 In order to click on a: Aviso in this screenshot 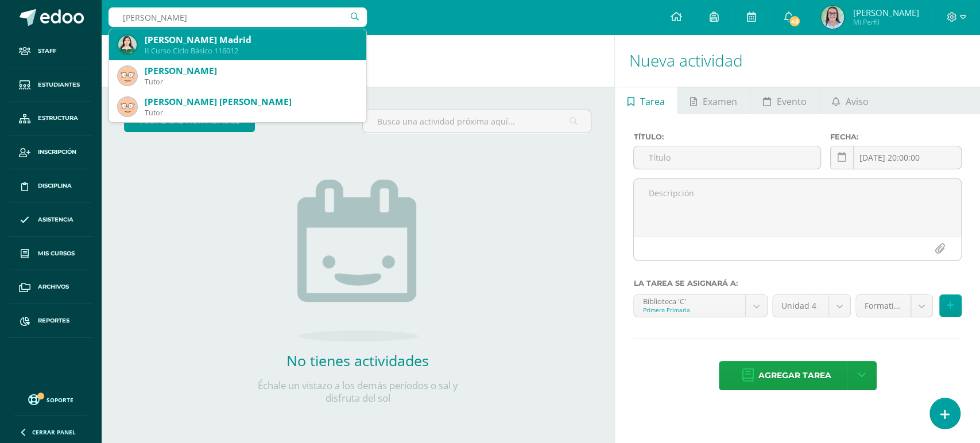, I will do `click(849, 101)`.